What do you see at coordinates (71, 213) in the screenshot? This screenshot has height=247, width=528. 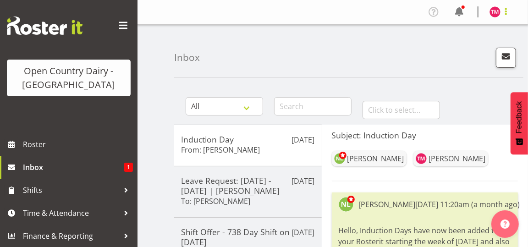 I see `span: Time & Attendance` at bounding box center [71, 213].